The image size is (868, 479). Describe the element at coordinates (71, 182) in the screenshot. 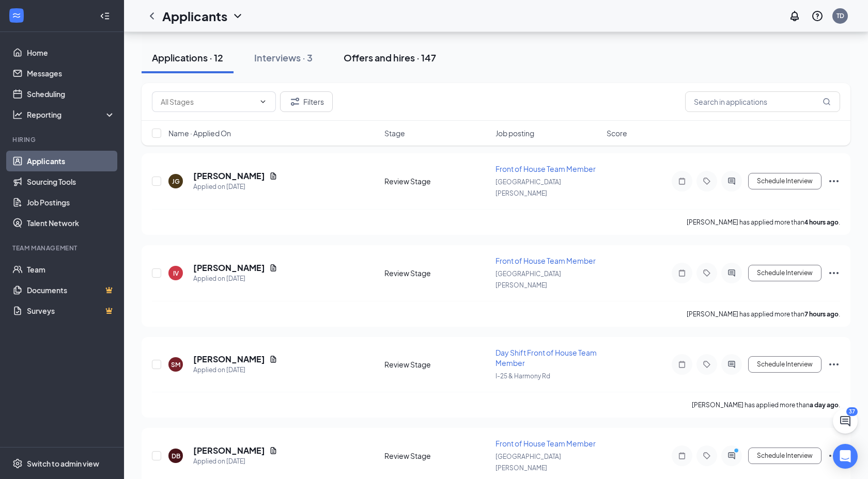

I see `a: Sourcing Tools` at that location.